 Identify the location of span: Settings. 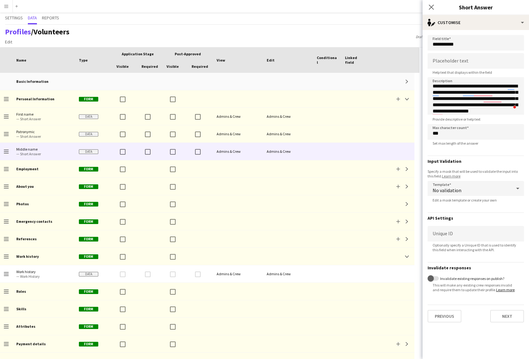
(14, 18).